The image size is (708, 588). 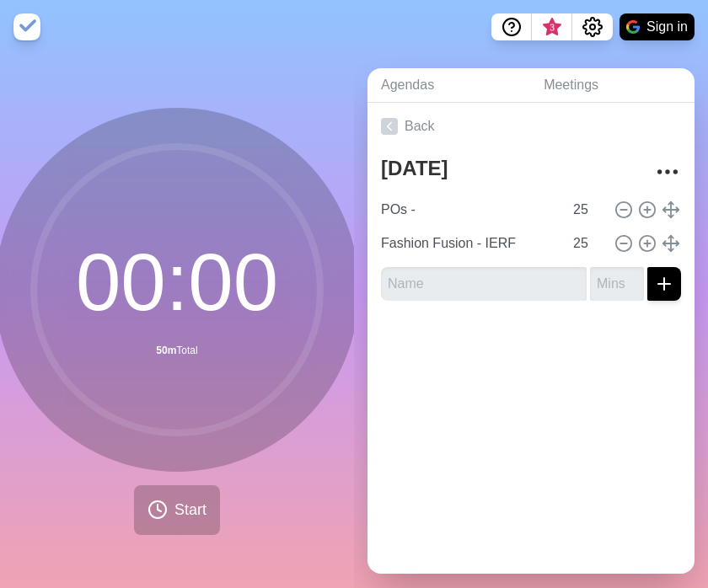 What do you see at coordinates (668, 172) in the screenshot?
I see `button: More` at bounding box center [668, 172].